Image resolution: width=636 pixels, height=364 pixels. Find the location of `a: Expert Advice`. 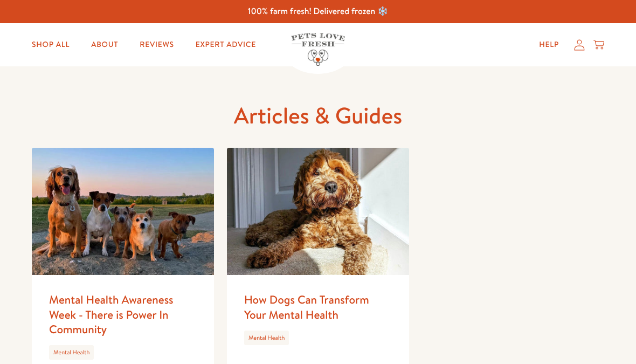

a: Expert Advice is located at coordinates (226, 45).